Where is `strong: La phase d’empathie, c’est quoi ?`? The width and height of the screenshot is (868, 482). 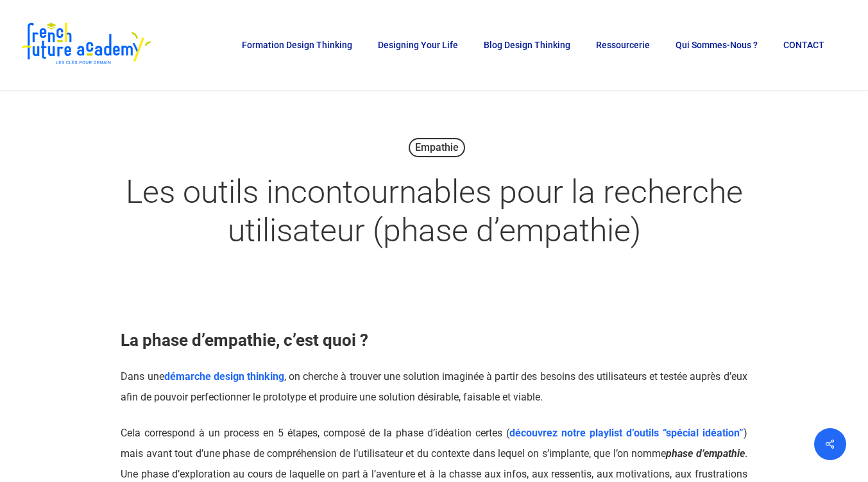
strong: La phase d’empathie, c’est quoi ? is located at coordinates (245, 340).